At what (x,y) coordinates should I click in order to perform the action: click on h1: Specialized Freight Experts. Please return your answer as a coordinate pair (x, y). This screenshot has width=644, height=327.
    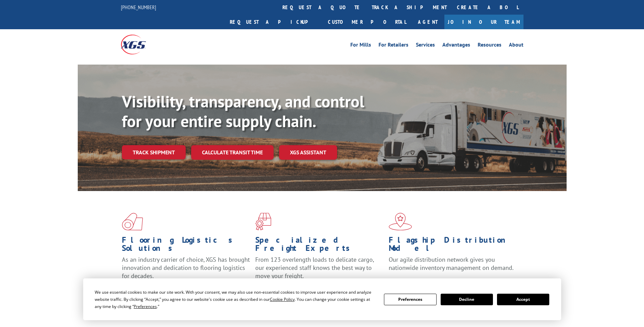
    Looking at the image, I should click on (320, 246).